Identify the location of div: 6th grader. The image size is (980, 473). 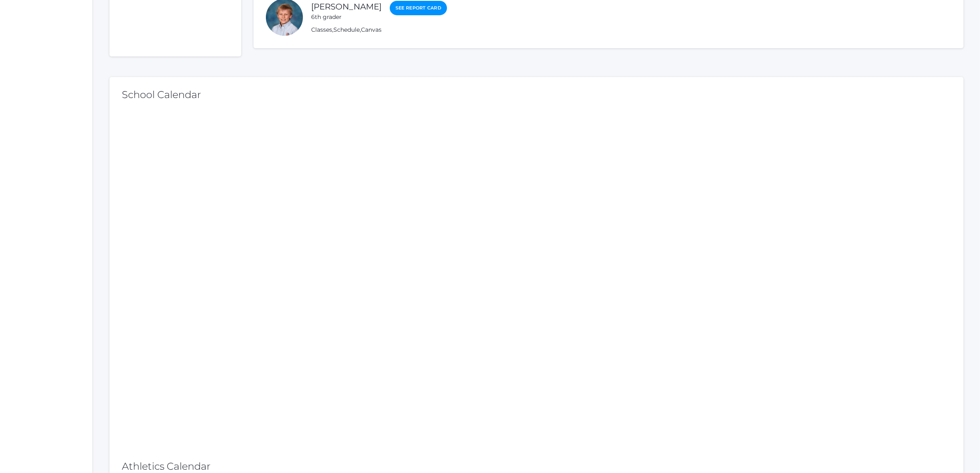
(346, 17).